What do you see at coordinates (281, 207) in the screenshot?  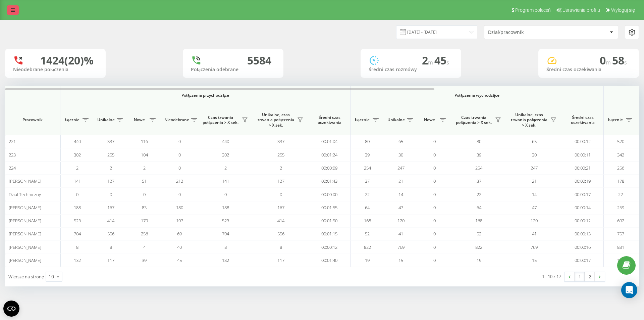 I see `span: 167` at bounding box center [281, 207].